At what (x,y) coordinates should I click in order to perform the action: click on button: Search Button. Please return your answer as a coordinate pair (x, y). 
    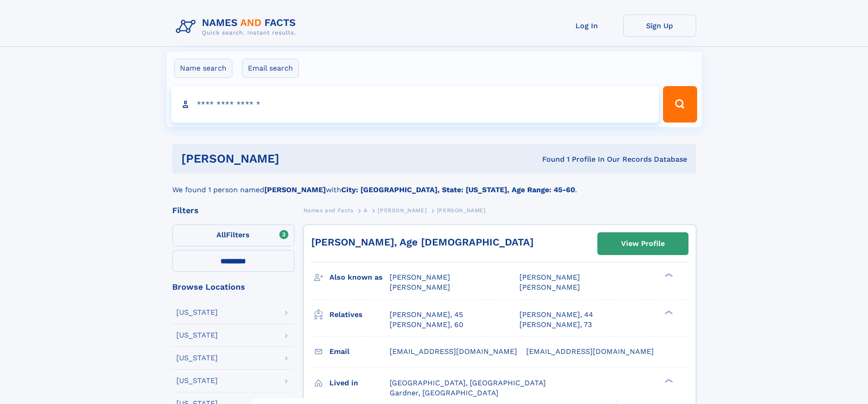
    Looking at the image, I should click on (679, 104).